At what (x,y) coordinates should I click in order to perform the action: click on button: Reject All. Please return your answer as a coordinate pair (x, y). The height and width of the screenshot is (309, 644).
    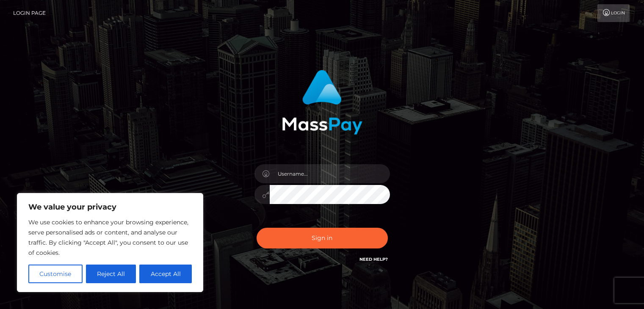
    Looking at the image, I should click on (111, 274).